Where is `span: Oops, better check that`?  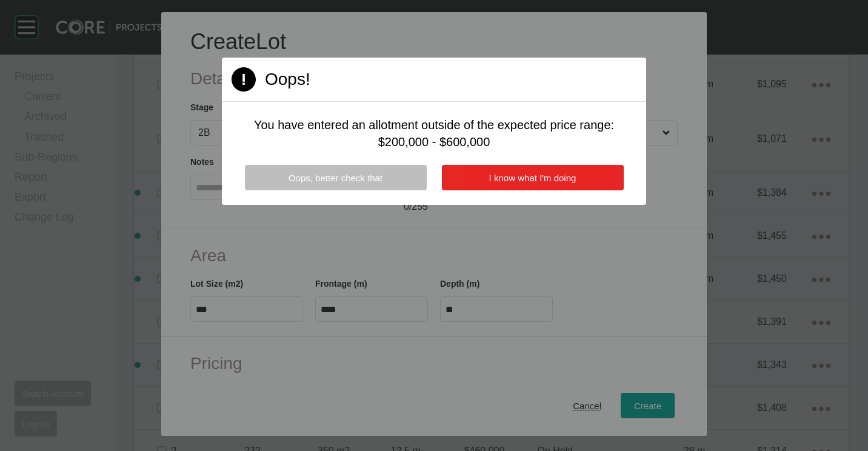
span: Oops, better check that is located at coordinates (335, 177).